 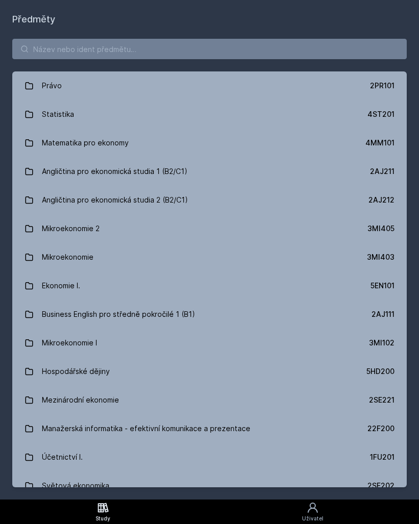 What do you see at coordinates (209, 457) in the screenshot?
I see `a: Účetnictví I. 1FU201` at bounding box center [209, 457].